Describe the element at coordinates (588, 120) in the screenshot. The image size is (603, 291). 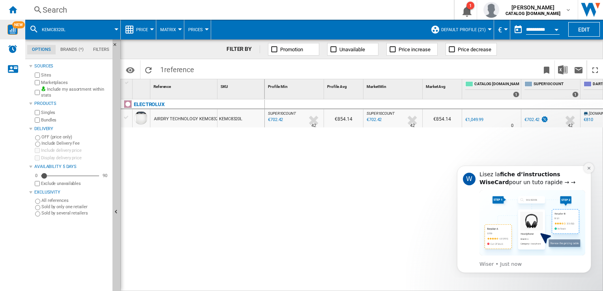
I see `div: €810` at that location.